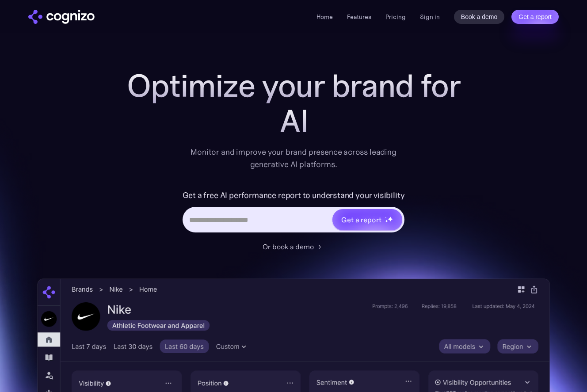 The width and height of the screenshot is (587, 392). Describe the element at coordinates (294, 213) in the screenshot. I see `form: Hero URL Input Form` at that location.